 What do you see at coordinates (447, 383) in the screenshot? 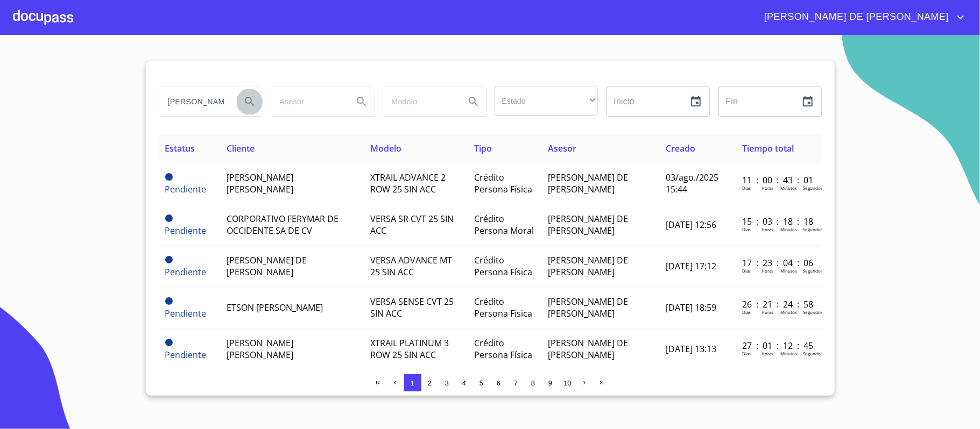
I see `span: 3` at bounding box center [447, 383].